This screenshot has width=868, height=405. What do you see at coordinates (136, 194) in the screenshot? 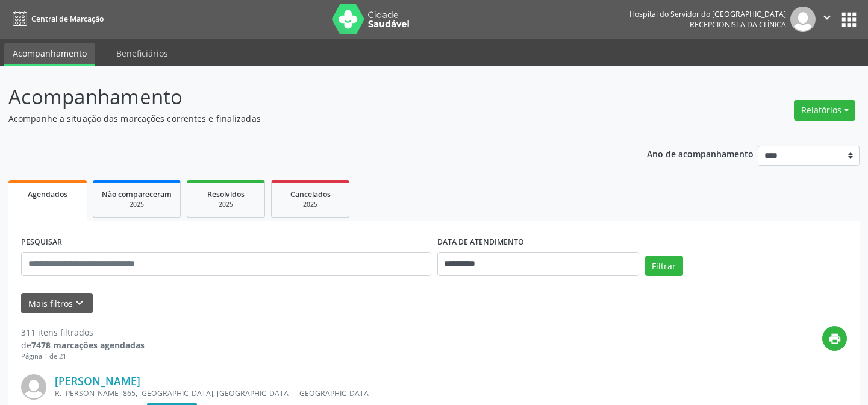
I see `span: Não compareceram` at bounding box center [136, 194].